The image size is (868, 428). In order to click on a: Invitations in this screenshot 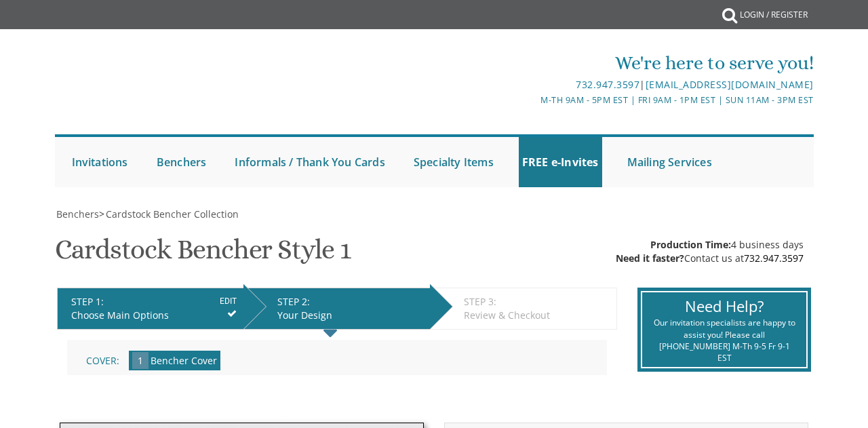, I will do `click(100, 162)`.